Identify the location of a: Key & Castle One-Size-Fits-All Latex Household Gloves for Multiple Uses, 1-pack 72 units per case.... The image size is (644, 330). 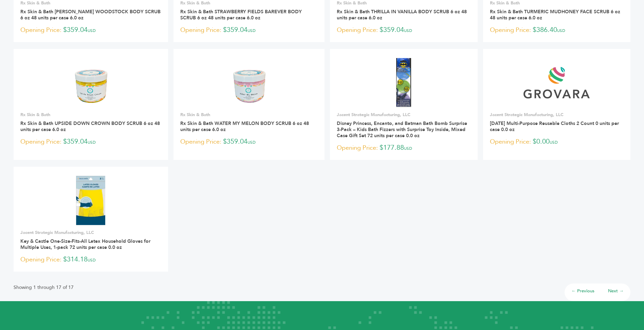
(85, 244).